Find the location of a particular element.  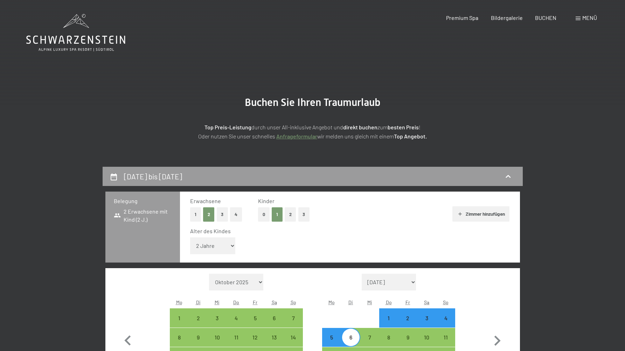

div: Sat Dec 06 2025 is located at coordinates (274, 318).